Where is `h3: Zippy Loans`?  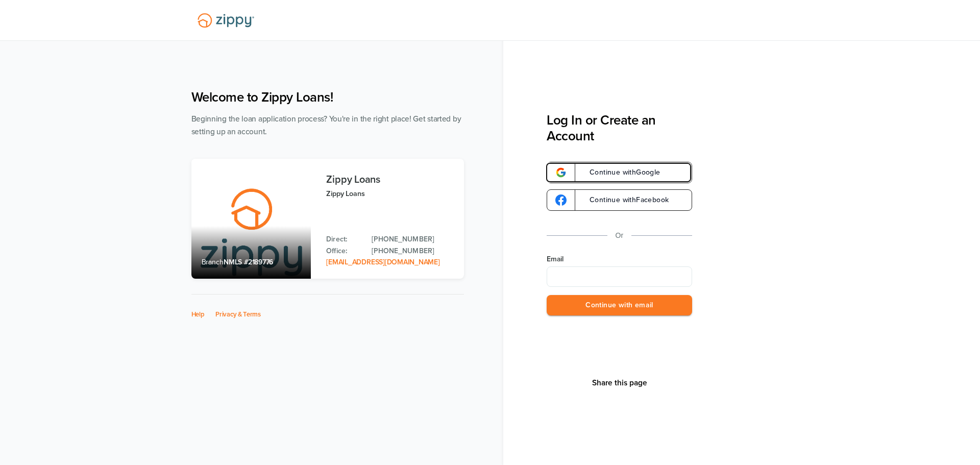 h3: Zippy Loans is located at coordinates (389, 180).